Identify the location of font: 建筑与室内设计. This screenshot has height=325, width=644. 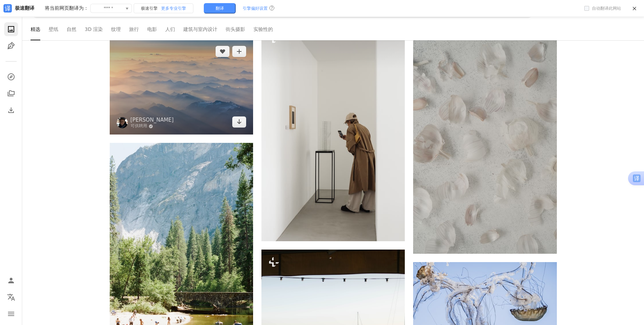
(200, 29).